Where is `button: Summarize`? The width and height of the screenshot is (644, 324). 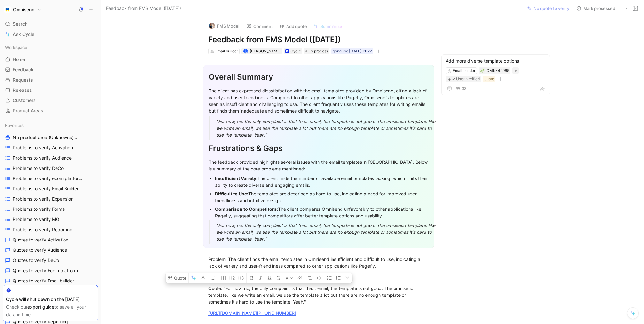 button: Summarize is located at coordinates (328, 26).